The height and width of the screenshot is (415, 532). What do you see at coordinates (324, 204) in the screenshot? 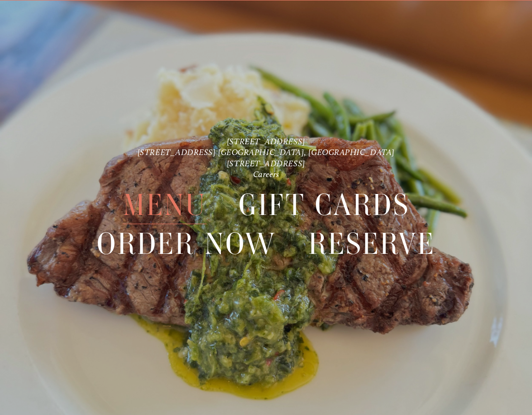
I see `a: Gift Cards` at bounding box center [324, 204].